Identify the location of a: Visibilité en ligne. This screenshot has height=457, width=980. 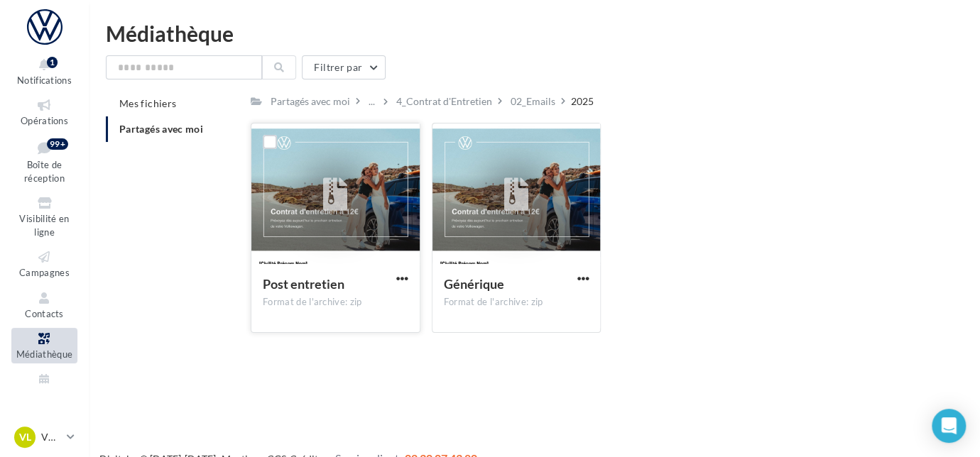
(44, 216).